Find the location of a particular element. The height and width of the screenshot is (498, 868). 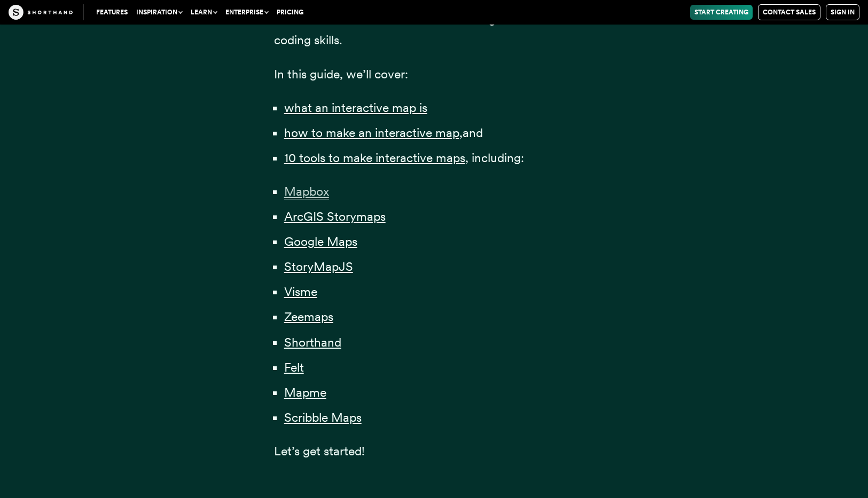

a: 10 tools to make interactive maps is located at coordinates (374, 158).